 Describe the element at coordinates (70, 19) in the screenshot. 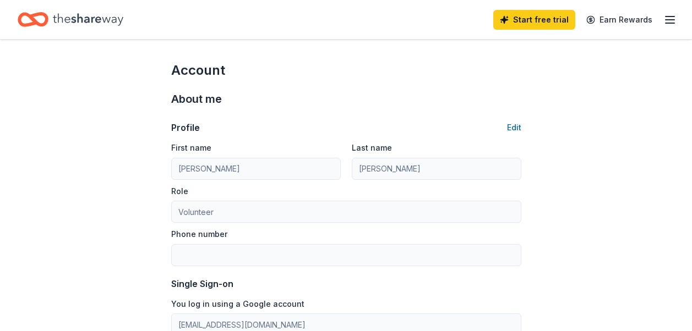

I see `a: Home` at that location.